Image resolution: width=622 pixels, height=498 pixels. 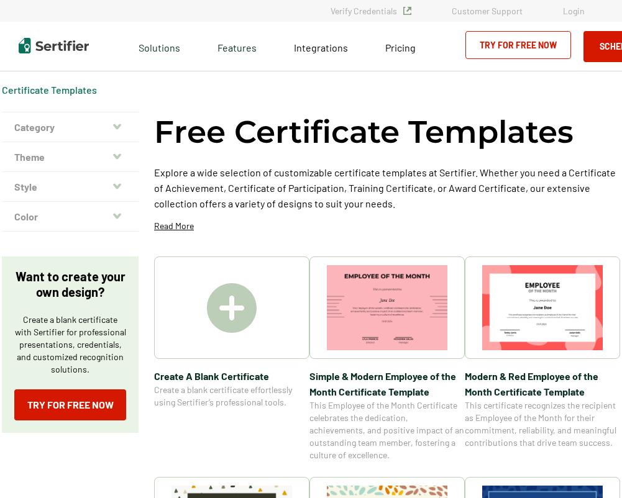 I want to click on img: Sertifier | Digital Credentialing Platform, so click(x=53, y=45).